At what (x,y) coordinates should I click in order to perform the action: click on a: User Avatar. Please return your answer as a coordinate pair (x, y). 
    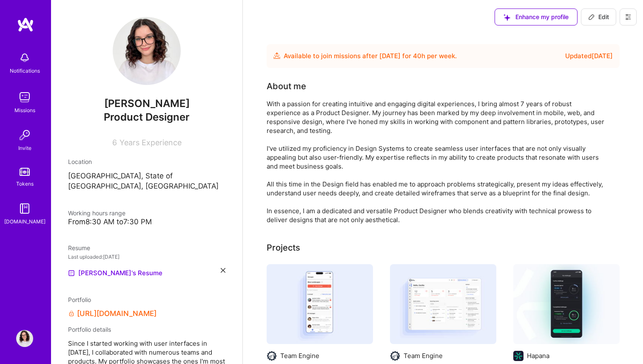
    Looking at the image, I should click on (25, 338).